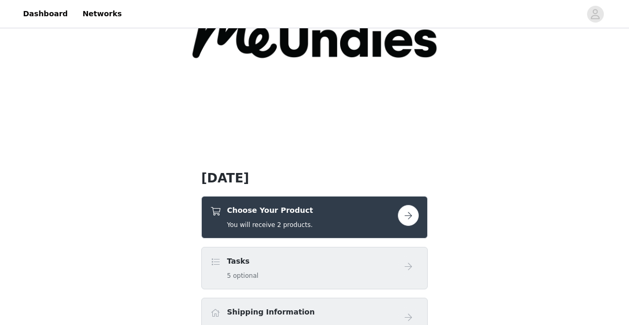  Describe the element at coordinates (270, 312) in the screenshot. I see `h4: Shipping Information` at that location.